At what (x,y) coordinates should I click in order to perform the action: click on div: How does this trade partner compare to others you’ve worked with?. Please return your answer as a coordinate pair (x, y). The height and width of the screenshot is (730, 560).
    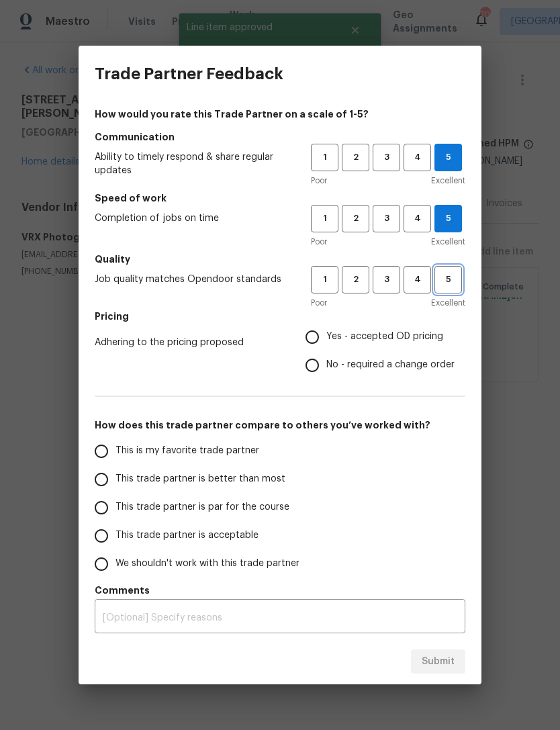
    Looking at the image, I should click on (280, 507).